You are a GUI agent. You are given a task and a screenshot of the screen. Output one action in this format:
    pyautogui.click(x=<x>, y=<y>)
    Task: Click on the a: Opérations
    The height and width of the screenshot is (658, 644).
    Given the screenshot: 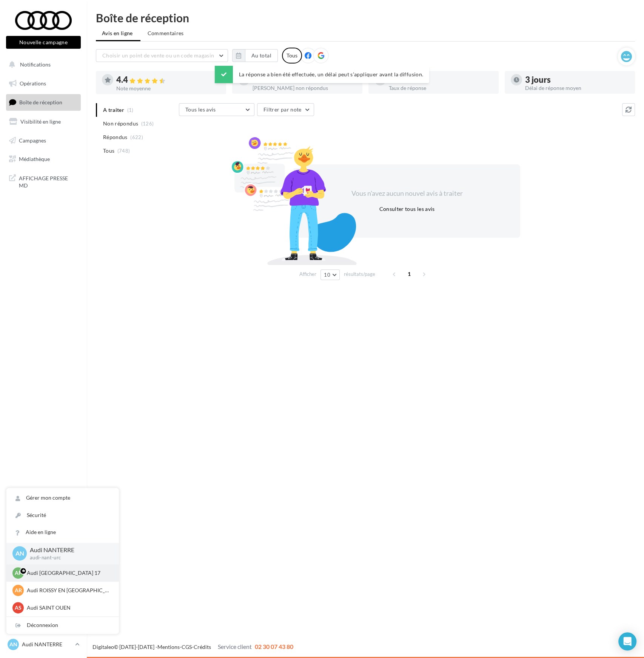 What is the action you would take?
    pyautogui.click(x=43, y=83)
    